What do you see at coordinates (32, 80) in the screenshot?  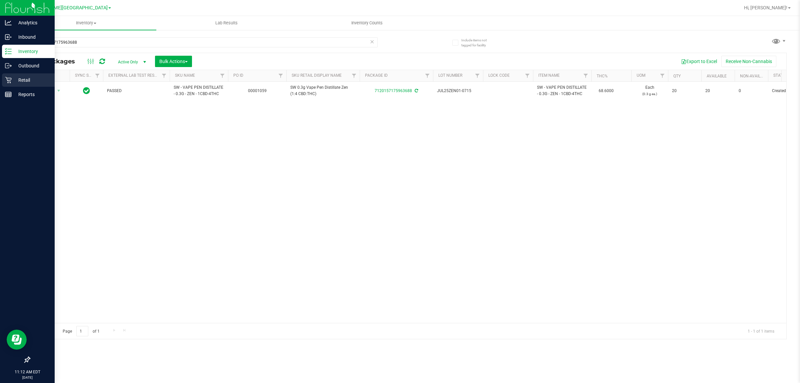 I see `p: Retail` at bounding box center [32, 80].